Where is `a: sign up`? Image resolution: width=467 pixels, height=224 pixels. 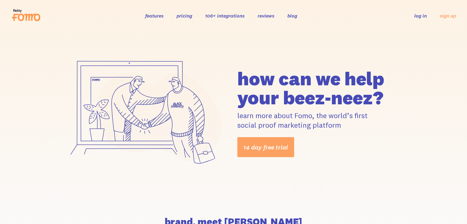 a: sign up is located at coordinates (448, 16).